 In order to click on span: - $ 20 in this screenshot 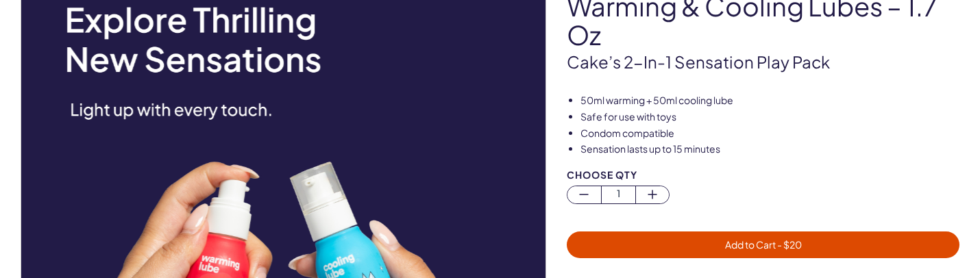, I will do `click(789, 244)`.